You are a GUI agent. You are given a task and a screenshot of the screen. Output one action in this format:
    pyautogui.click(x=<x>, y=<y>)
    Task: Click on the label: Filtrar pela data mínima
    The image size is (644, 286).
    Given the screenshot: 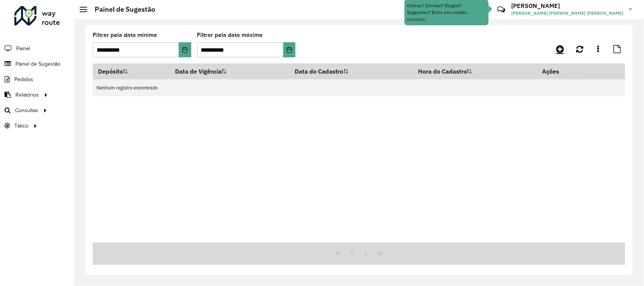 What is the action you would take?
    pyautogui.click(x=125, y=35)
    